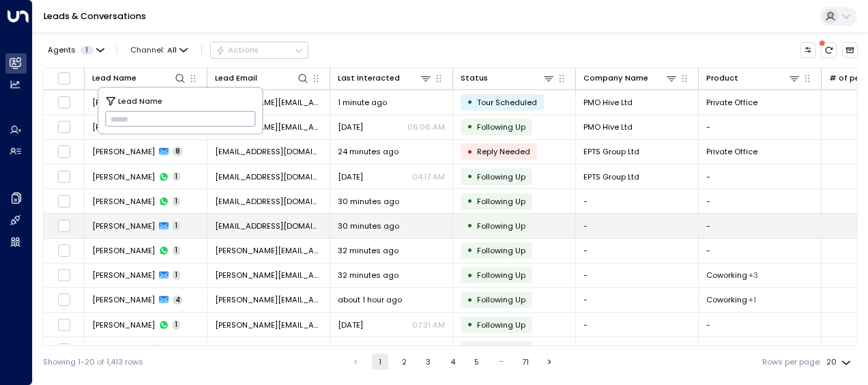 The height and width of the screenshot is (385, 868). I want to click on div: Lead Email, so click(262, 78).